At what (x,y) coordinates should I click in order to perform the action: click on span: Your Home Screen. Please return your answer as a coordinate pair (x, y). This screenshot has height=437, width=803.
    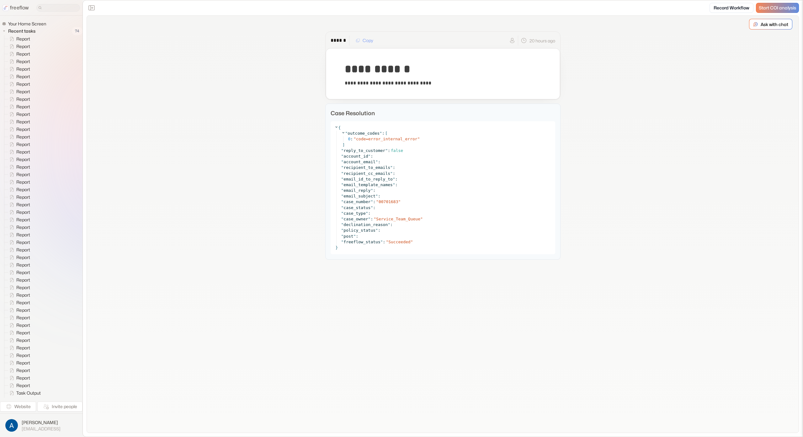
    Looking at the image, I should click on (27, 24).